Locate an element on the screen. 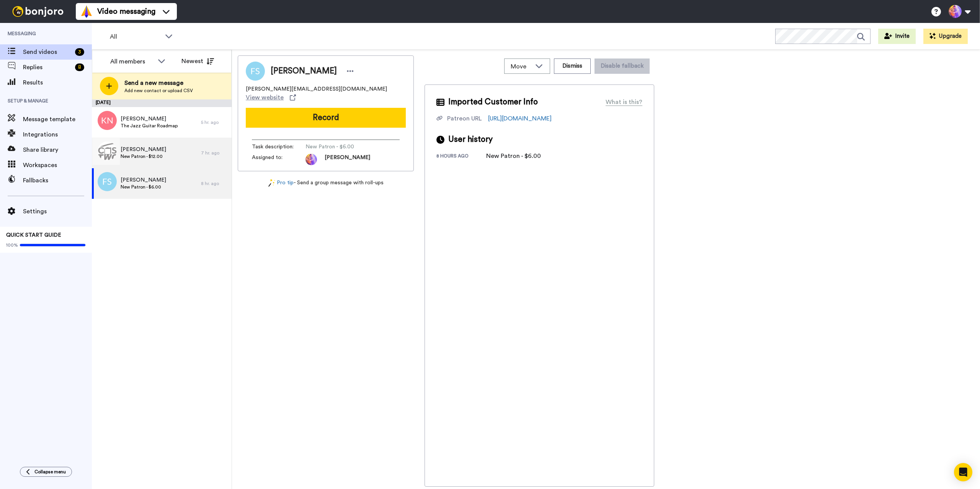  span: Fallbacks is located at coordinates (57, 181).